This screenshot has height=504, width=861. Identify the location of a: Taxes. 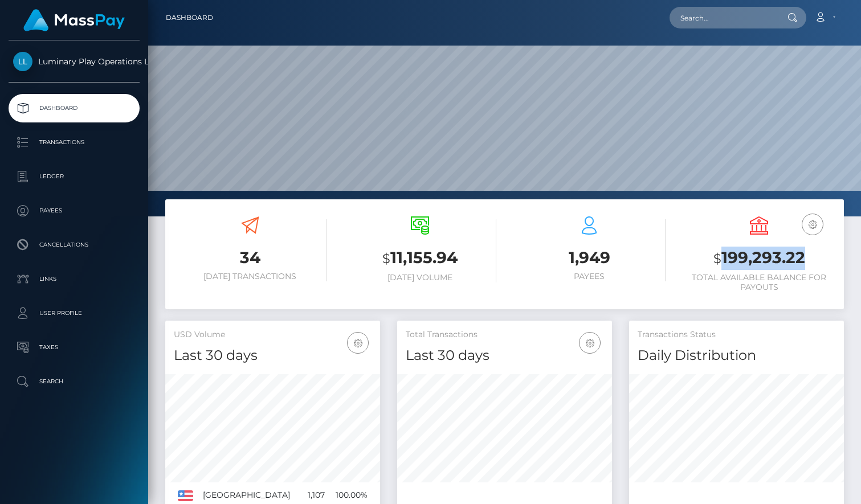
(74, 348).